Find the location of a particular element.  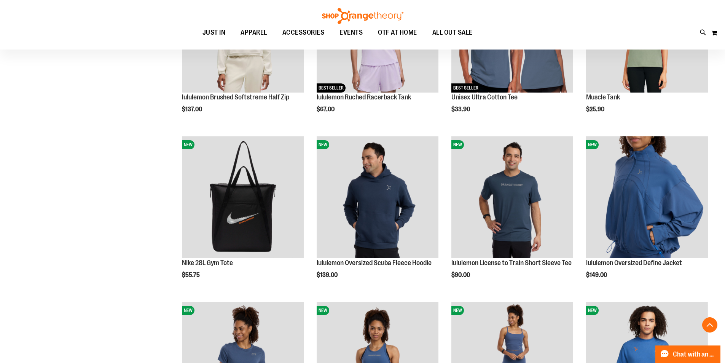

a: Unisex Ultra Cotton Tee is located at coordinates (484, 97).